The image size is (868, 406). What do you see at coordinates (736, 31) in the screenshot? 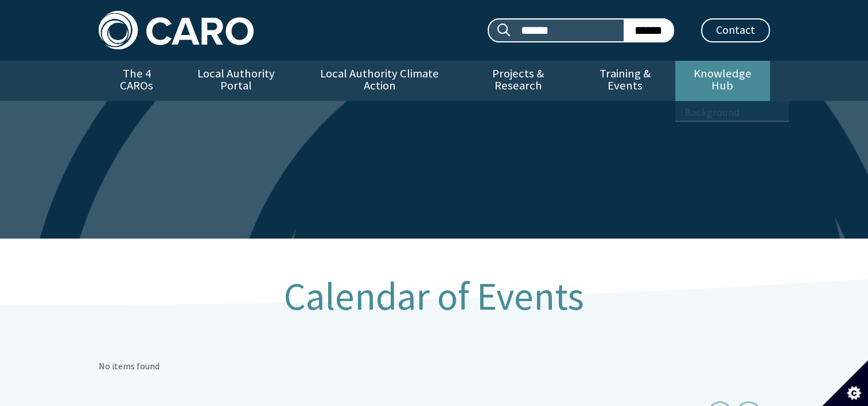
I see `a: Contact` at bounding box center [736, 31].